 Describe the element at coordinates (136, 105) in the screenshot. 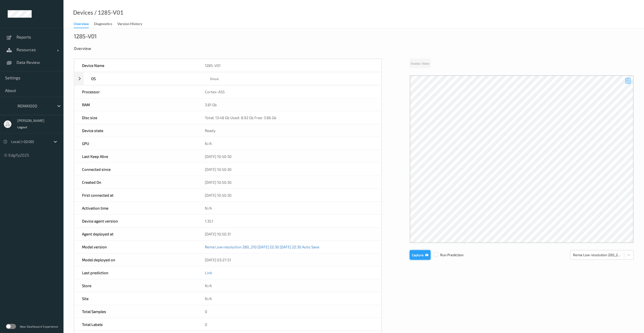

I see `div: RAM` at that location.